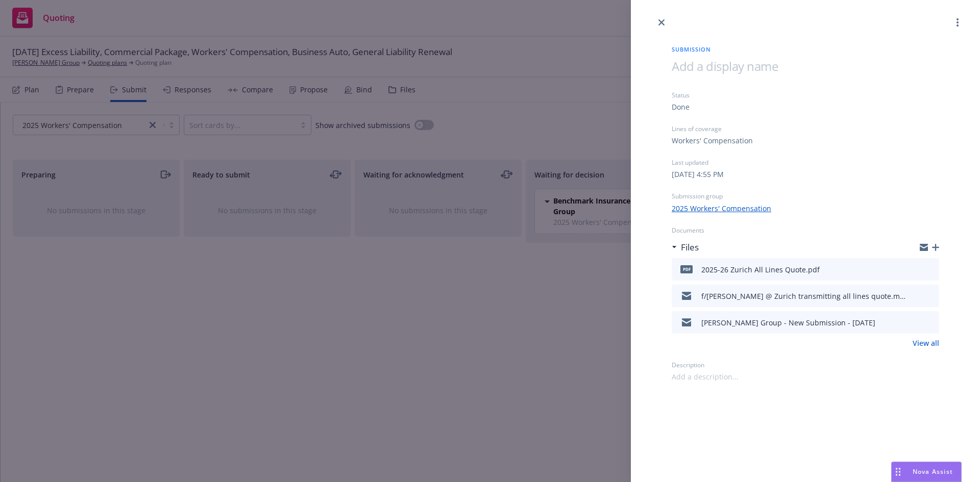 The width and height of the screenshot is (980, 482). I want to click on button: Nova Assist, so click(926, 472).